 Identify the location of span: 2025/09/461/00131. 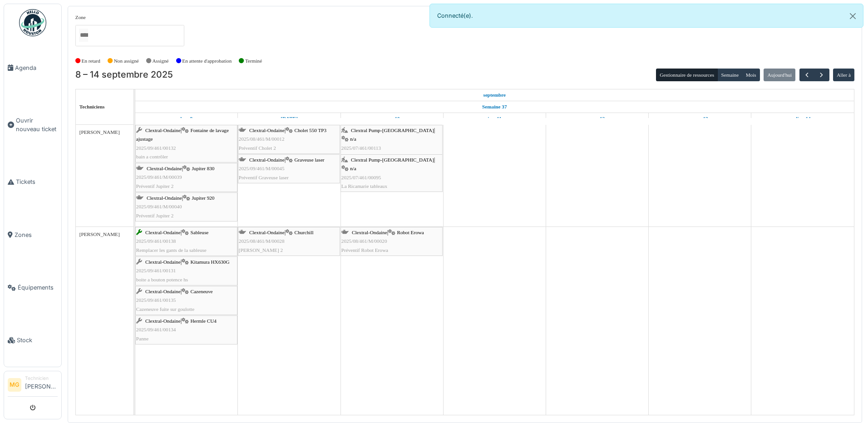
(156, 271).